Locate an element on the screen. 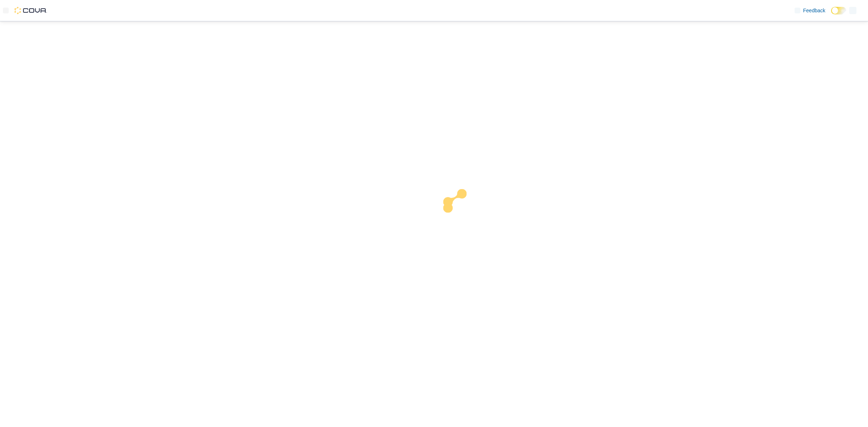  img: Cova is located at coordinates (31, 10).